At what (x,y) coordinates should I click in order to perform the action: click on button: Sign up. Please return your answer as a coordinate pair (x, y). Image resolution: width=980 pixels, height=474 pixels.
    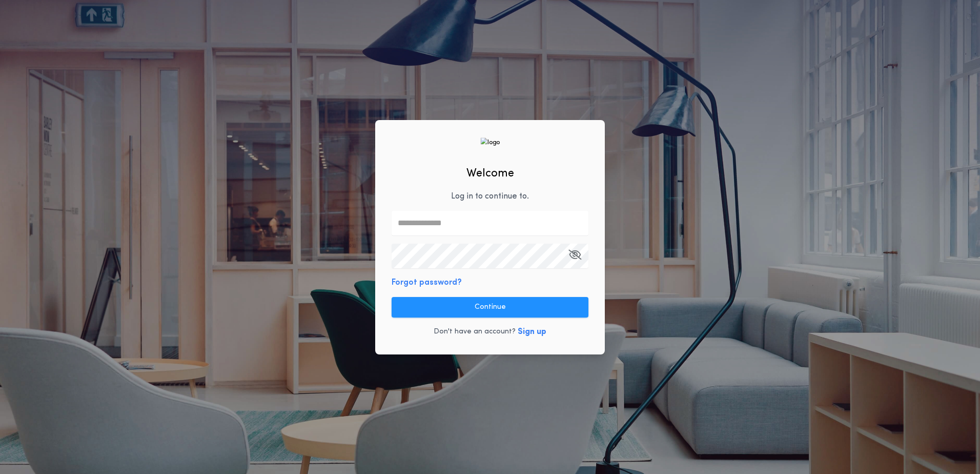
    Looking at the image, I should click on (532, 332).